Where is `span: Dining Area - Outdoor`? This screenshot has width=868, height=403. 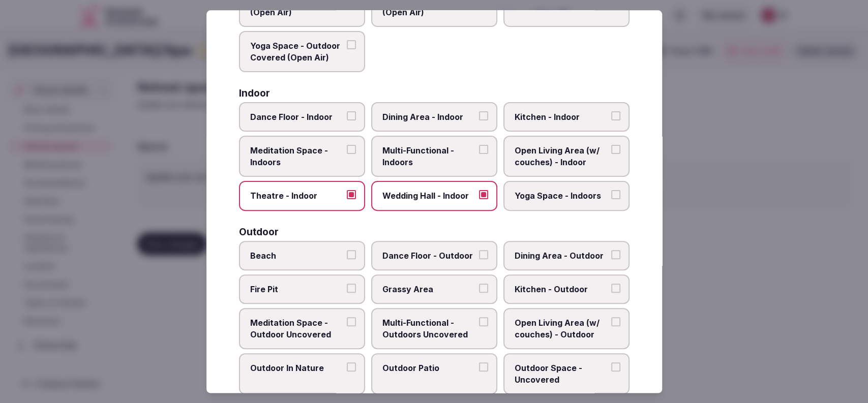 span: Dining Area - Outdoor is located at coordinates (561, 256).